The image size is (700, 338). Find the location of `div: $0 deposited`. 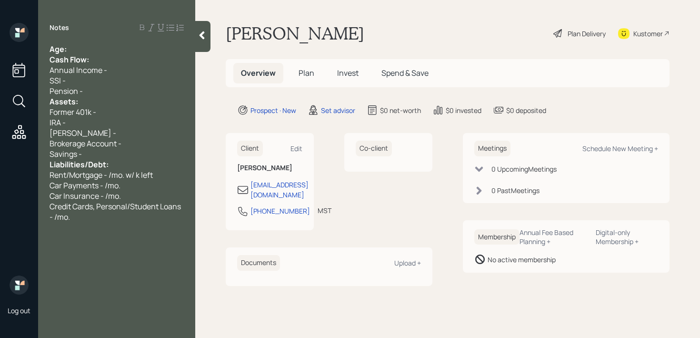

div: $0 deposited is located at coordinates (526, 110).